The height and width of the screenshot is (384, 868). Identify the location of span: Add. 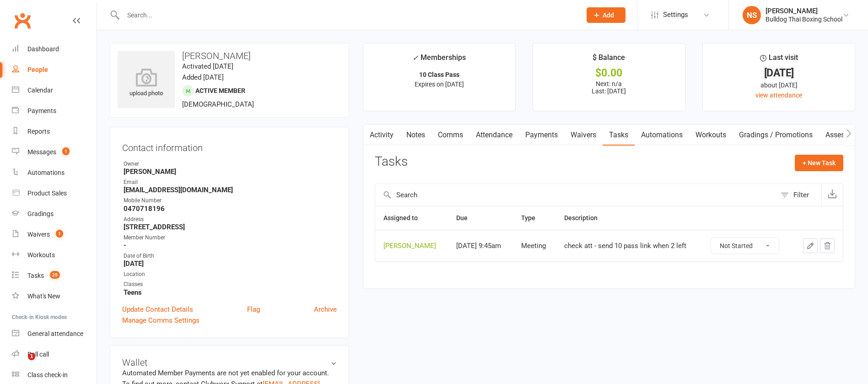
(609, 15).